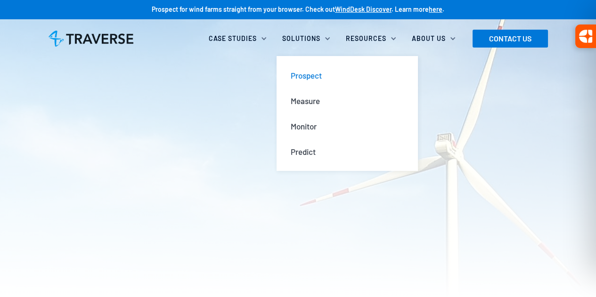  What do you see at coordinates (363, 9) in the screenshot?
I see `a: WindDesk Discover` at bounding box center [363, 9].